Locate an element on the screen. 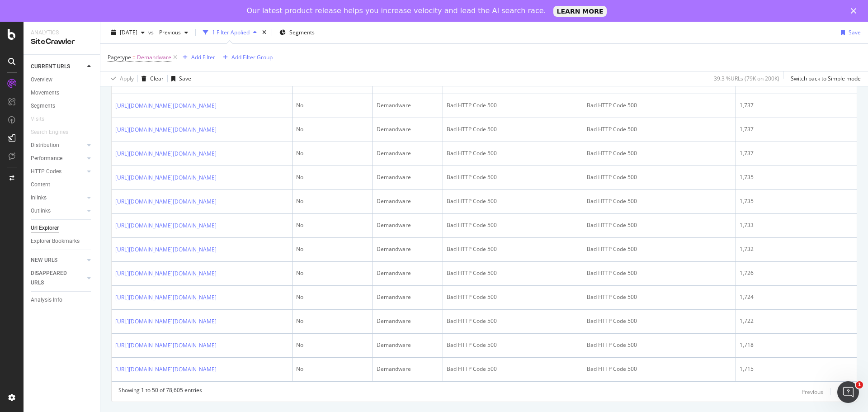 Image resolution: width=868 pixels, height=412 pixels. button: Switch back to Simple mode is located at coordinates (824, 79).